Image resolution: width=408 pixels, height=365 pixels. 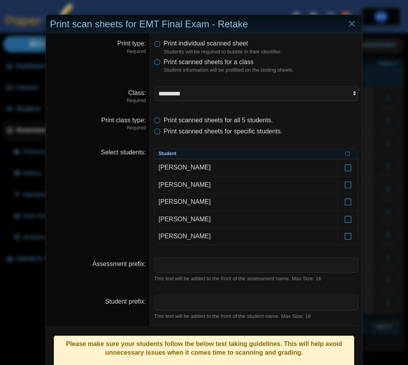 I want to click on dfn: Students will be required to bubble in their identifier., so click(x=261, y=52).